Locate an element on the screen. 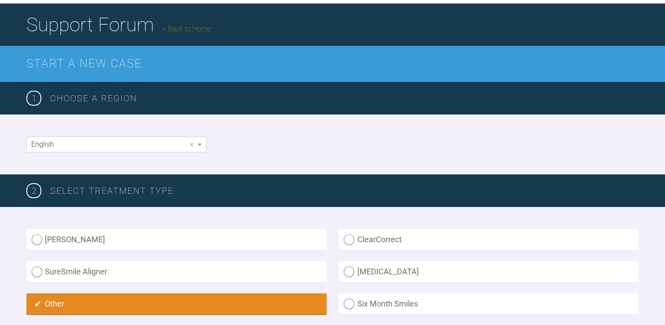 Image resolution: width=665 pixels, height=325 pixels. h2: Start a New Case is located at coordinates (332, 64).